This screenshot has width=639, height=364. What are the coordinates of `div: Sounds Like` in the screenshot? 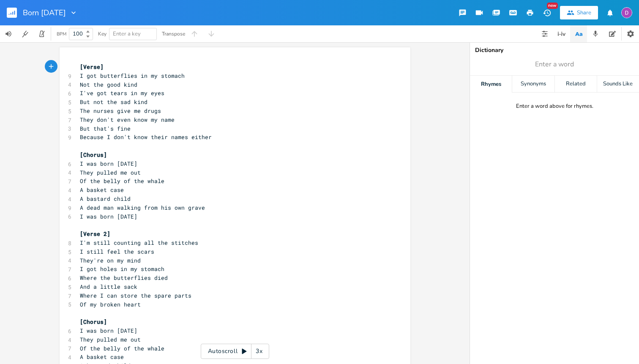 It's located at (618, 84).